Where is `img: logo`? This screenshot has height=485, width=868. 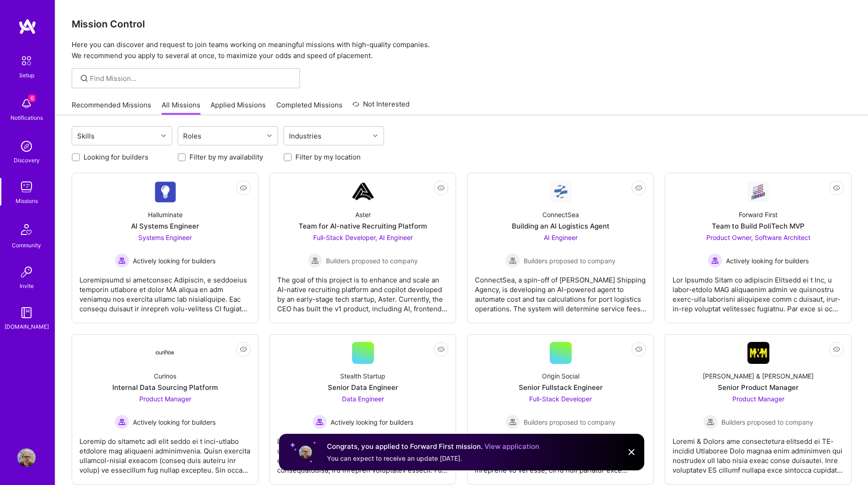 img: logo is located at coordinates (27, 27).